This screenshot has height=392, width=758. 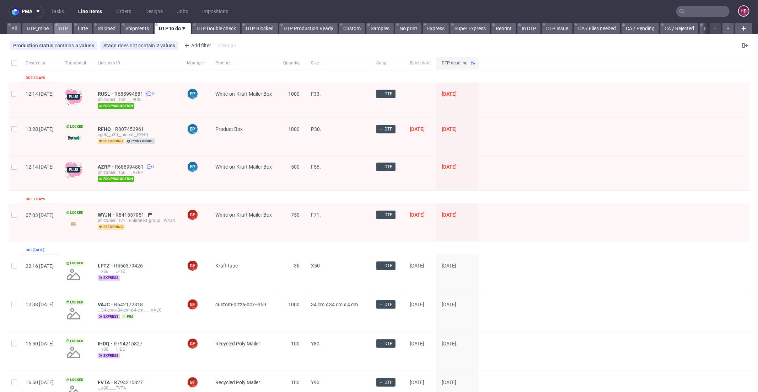 I want to click on a: DTP Blocked, so click(x=260, y=28).